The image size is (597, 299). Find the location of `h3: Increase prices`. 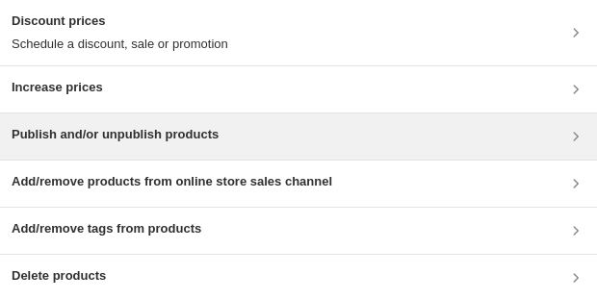

h3: Increase prices is located at coordinates (57, 88).